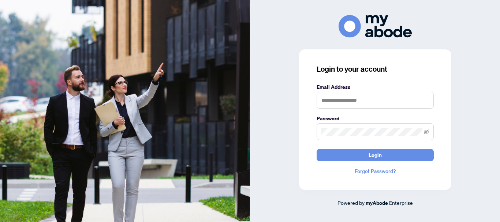 Image resolution: width=500 pixels, height=222 pixels. Describe the element at coordinates (376, 203) in the screenshot. I see `a: myAbode` at that location.